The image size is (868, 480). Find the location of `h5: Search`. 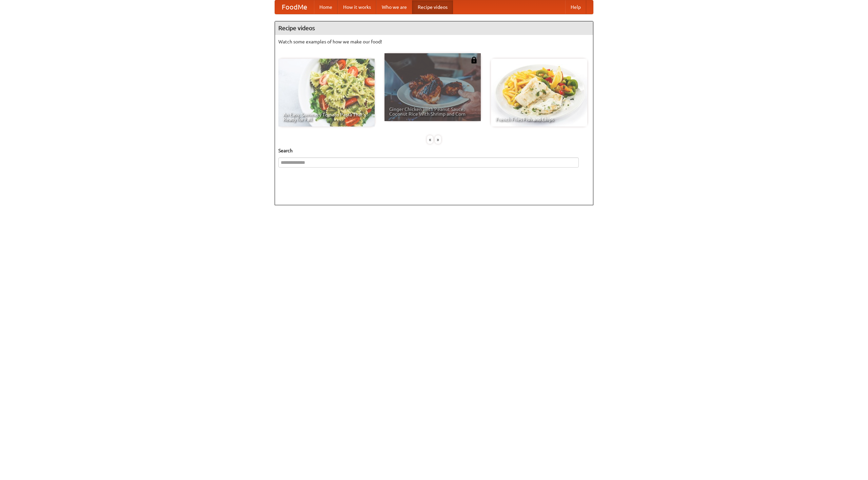

h5: Search is located at coordinates (434, 151).